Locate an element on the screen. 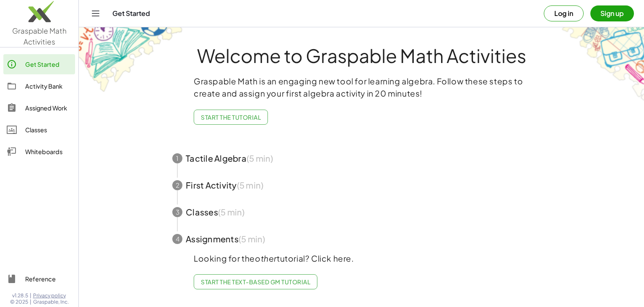 The height and width of the screenshot is (307, 644). span: © 2025 is located at coordinates (19, 302).